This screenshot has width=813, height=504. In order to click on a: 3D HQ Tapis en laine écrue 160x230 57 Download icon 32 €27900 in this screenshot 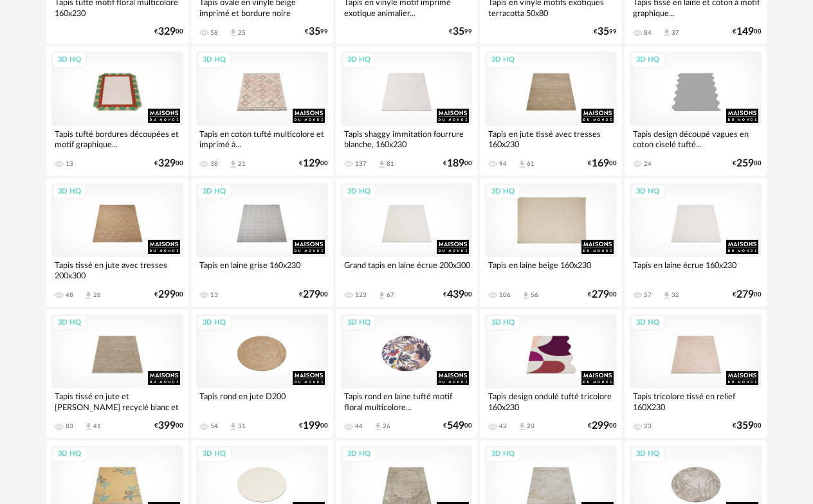, I will do `click(695, 243)`.